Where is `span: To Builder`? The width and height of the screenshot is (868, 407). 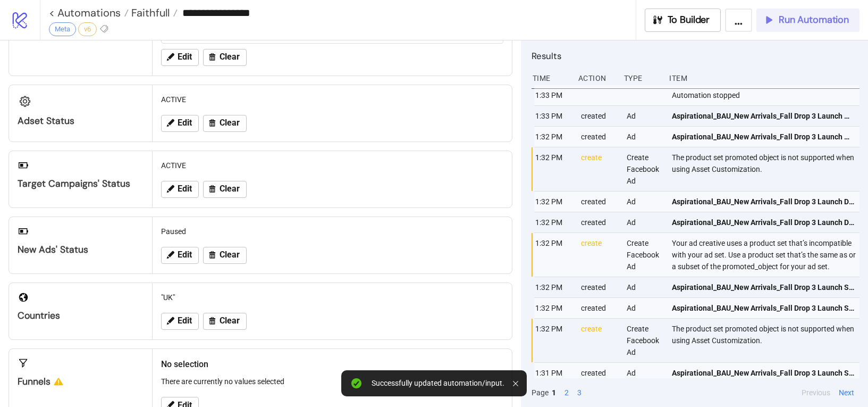 span: To Builder is located at coordinates (689, 20).